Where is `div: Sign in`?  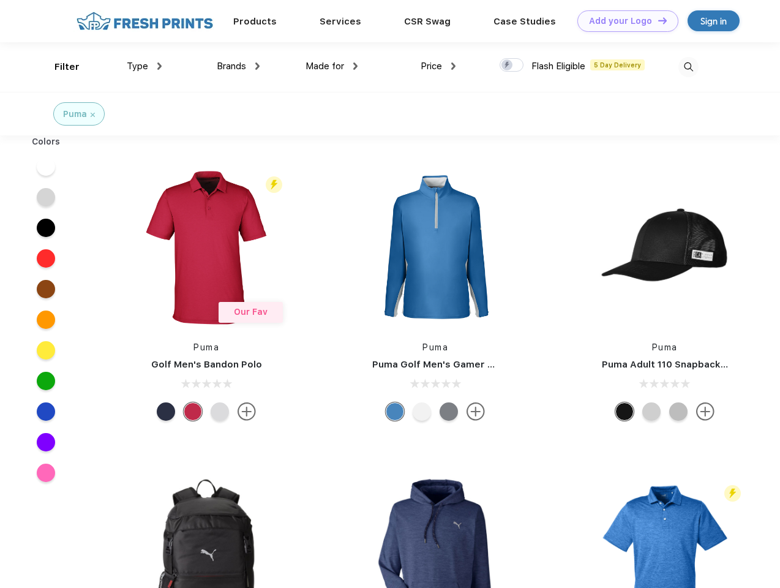 div: Sign in is located at coordinates (713, 21).